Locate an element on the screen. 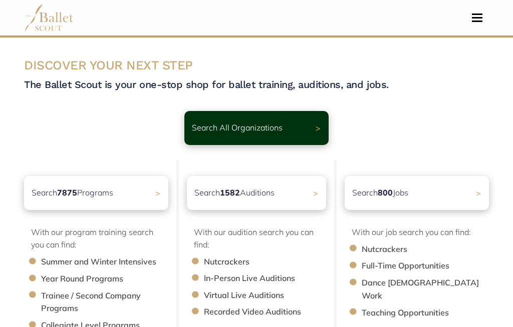  li: Full-Time Opportunities is located at coordinates (430, 266).